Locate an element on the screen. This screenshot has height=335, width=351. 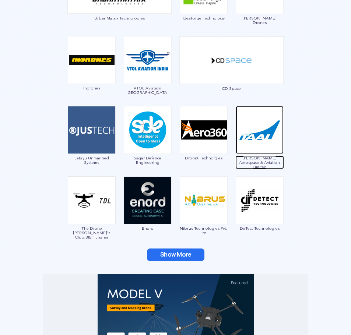
a: Sagar Defence Engineering is located at coordinates (148, 146).